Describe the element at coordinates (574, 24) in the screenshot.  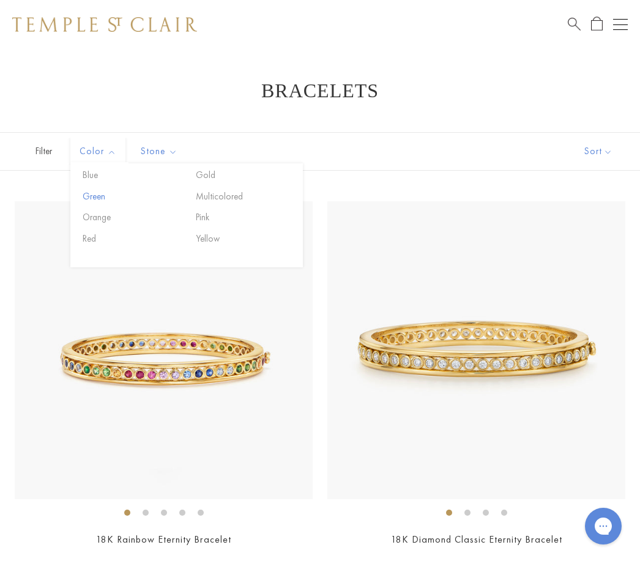
I see `a: Search` at that location.